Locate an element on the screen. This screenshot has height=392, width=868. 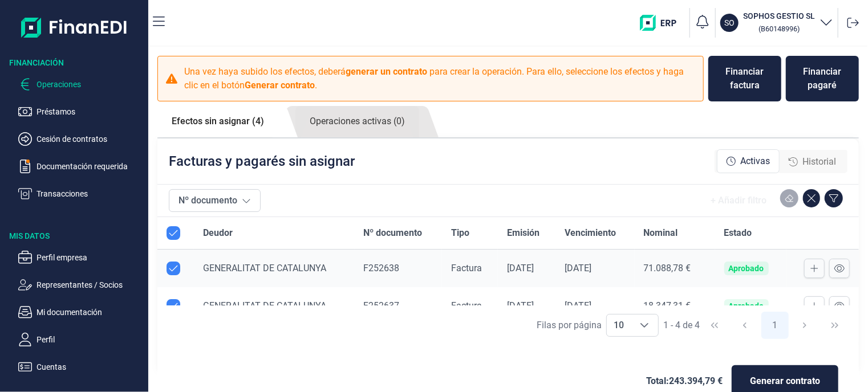
img: erp is located at coordinates (662, 23).